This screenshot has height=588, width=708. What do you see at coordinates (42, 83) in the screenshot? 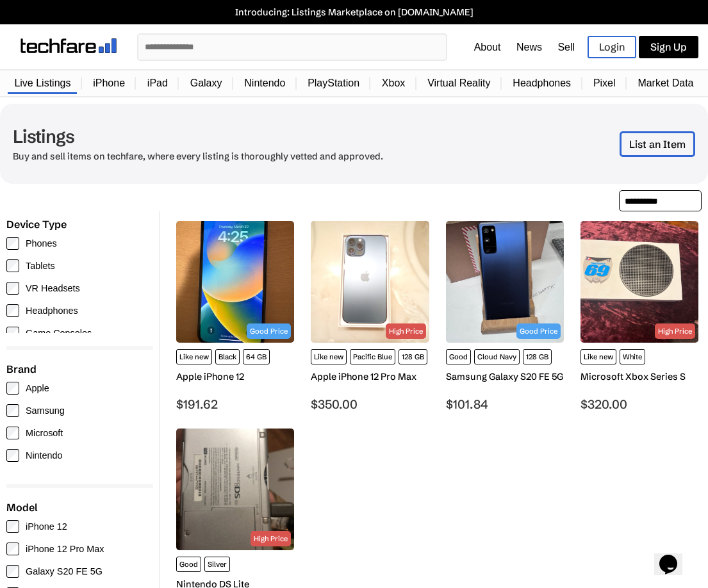
I see `a: Live Listings` at bounding box center [42, 83].